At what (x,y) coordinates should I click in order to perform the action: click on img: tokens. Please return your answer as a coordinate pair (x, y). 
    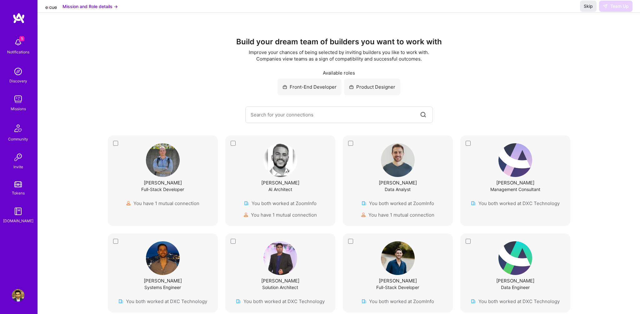
    Looking at the image, I should click on (18, 184).